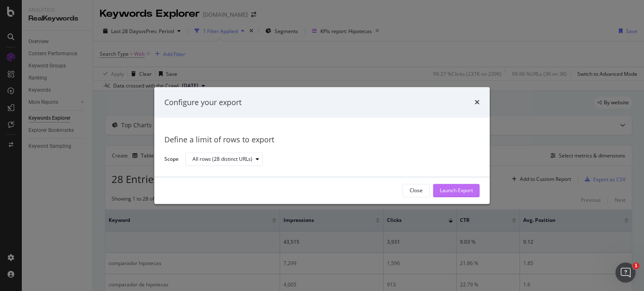 Image resolution: width=644 pixels, height=291 pixels. Describe the element at coordinates (456, 191) in the screenshot. I see `button: Launch Export` at that location.